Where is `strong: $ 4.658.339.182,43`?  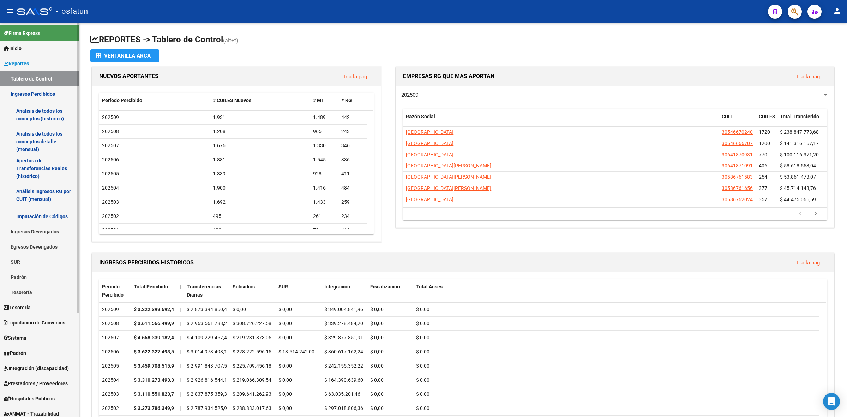
strong: $ 4.658.339.182,43 is located at coordinates (155, 337).